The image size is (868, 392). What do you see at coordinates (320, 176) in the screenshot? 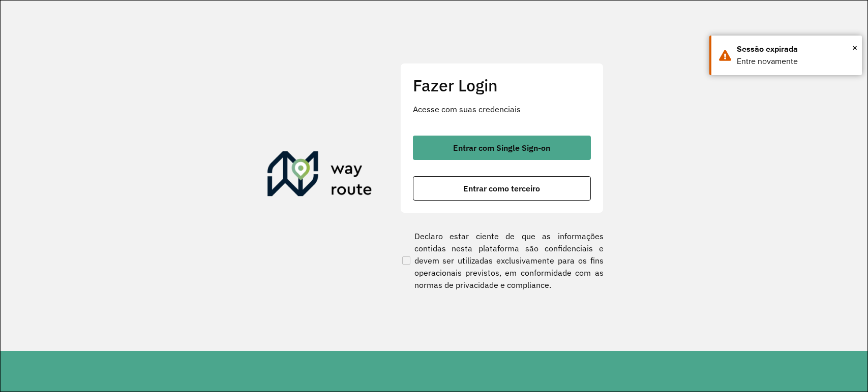
I see `img: Roteirizador AmbevTech` at bounding box center [320, 176].